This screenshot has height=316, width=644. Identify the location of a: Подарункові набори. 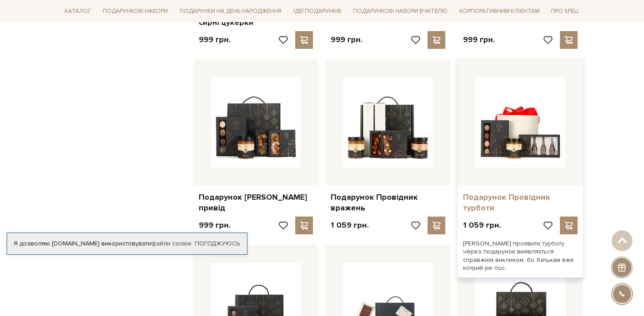
(135, 11).